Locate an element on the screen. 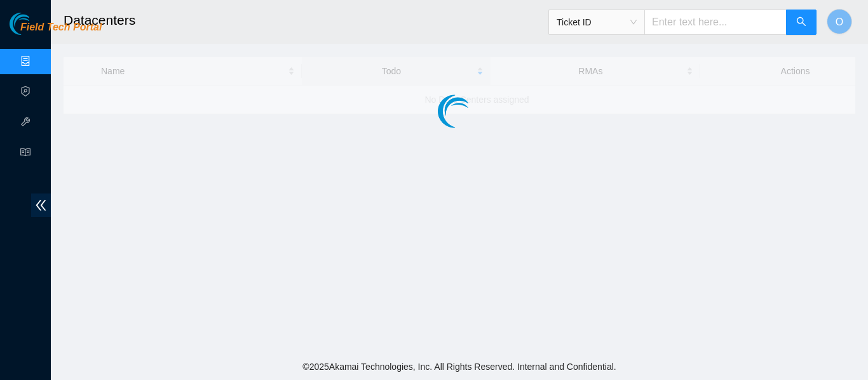 Image resolution: width=868 pixels, height=380 pixels. button: search is located at coordinates (801, 22).